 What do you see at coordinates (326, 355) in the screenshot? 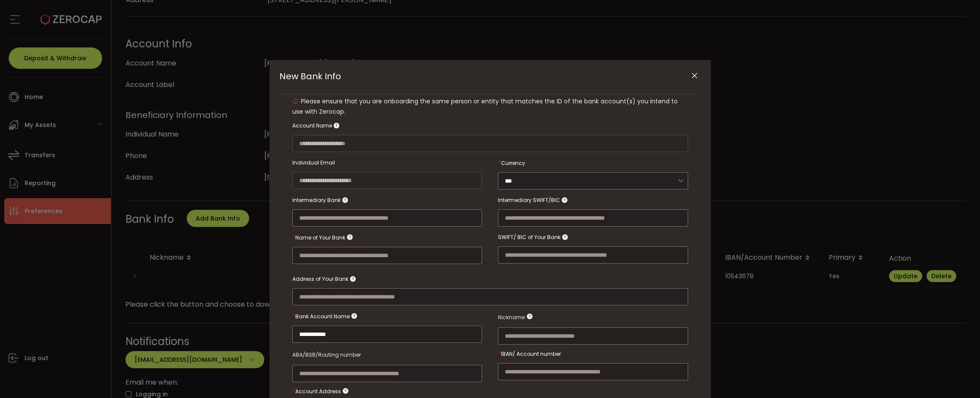
I see `span: ABA/BSB/Routing number` at bounding box center [326, 355].